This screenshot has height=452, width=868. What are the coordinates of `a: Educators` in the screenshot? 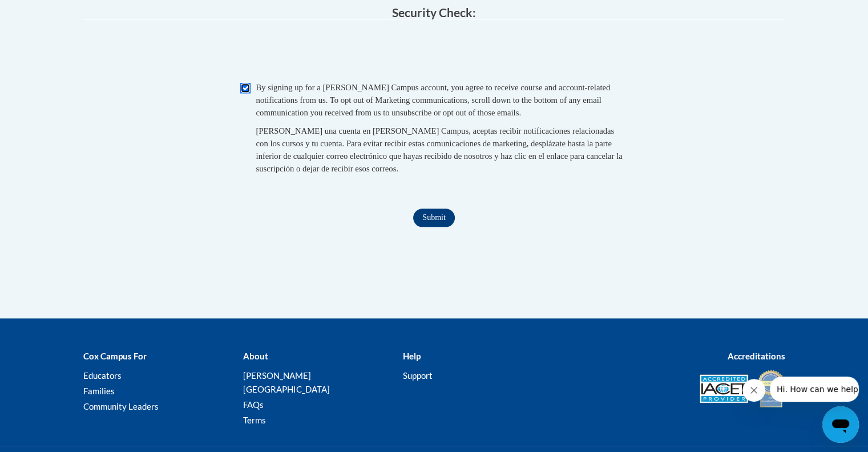 It's located at (102, 375).